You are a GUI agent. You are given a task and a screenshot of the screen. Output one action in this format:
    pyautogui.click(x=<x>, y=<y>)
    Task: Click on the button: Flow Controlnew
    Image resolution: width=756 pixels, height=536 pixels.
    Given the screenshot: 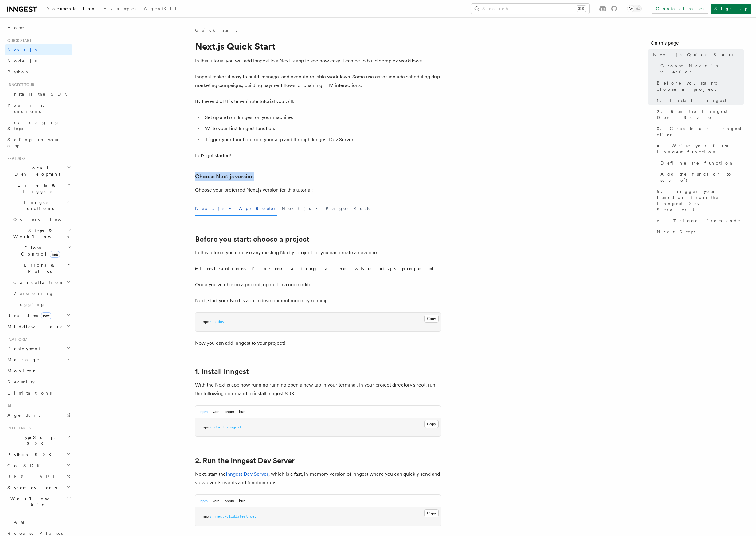 What is the action you would take?
    pyautogui.click(x=42, y=251)
    